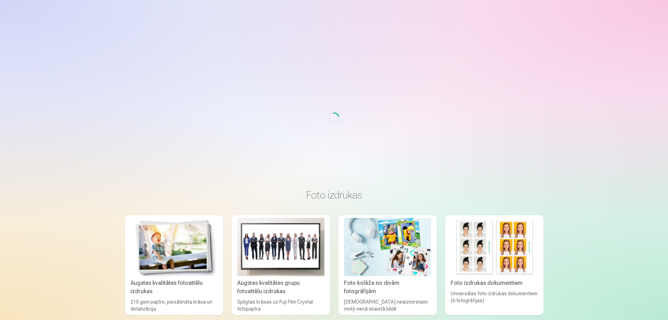  What do you see at coordinates (174, 306) in the screenshot?
I see `div: 210 gsm papīrs, piesātināta krāsa un detalizācija` at bounding box center [174, 306].